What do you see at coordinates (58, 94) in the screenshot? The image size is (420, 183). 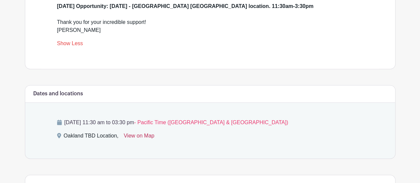 I see `h6: Dates and locations` at bounding box center [58, 94].